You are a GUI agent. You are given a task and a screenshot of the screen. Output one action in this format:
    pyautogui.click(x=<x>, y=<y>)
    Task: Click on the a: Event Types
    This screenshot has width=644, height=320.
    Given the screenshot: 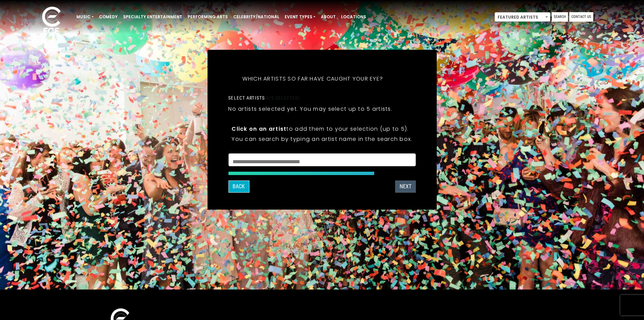 What is the action you would take?
    pyautogui.click(x=300, y=17)
    